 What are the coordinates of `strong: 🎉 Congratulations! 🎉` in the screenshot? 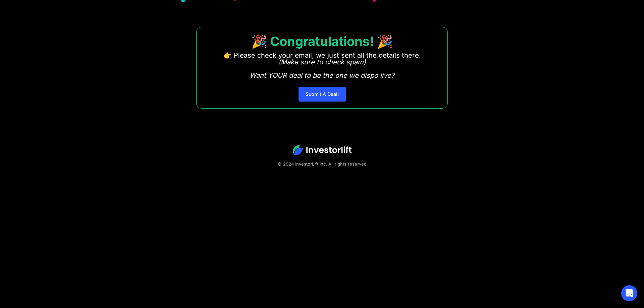 It's located at (322, 41).